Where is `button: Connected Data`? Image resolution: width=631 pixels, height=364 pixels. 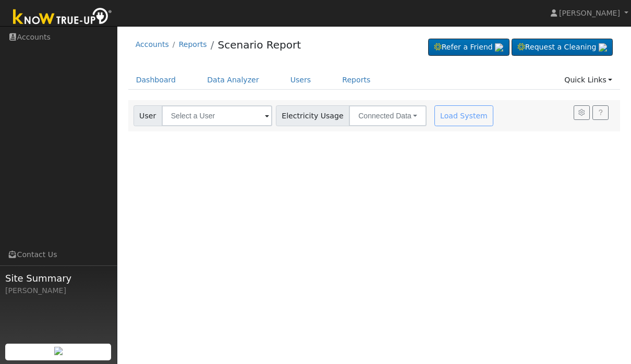 button: Connected Data is located at coordinates (388, 116).